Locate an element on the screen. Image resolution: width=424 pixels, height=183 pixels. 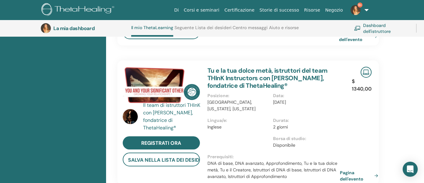
font: Posizione is located at coordinates (218, 96).